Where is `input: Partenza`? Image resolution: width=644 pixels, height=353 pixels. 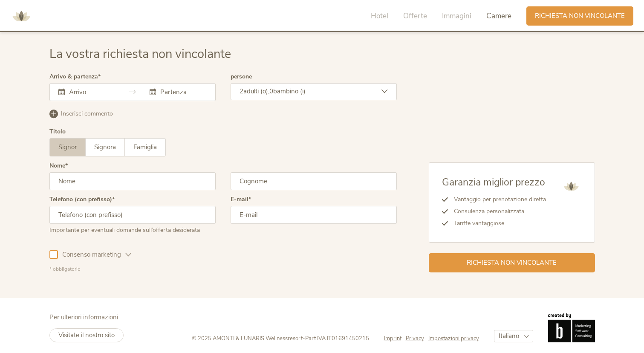
input: Partenza is located at coordinates (182, 92).